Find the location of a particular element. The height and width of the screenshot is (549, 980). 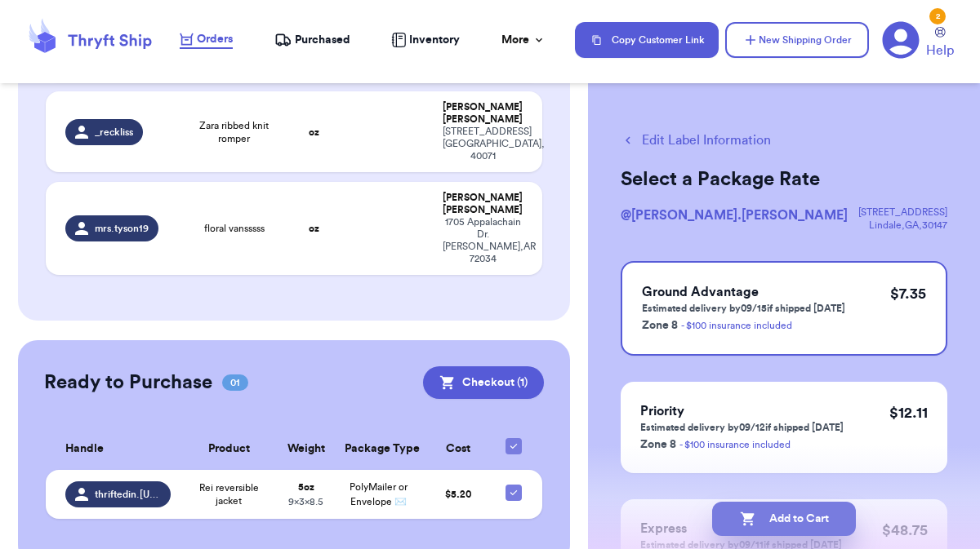

span: PolyMailer or Envelope ✉️ is located at coordinates (378, 494).